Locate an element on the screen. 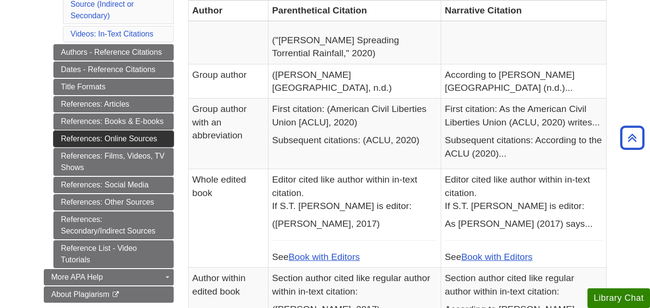 This screenshot has height=308, width=650. a: Back to Top is located at coordinates (632, 138).